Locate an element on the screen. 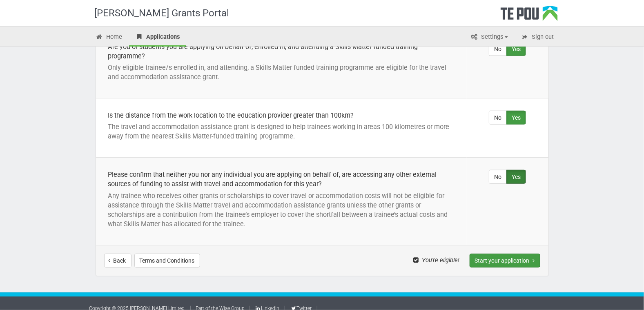 This screenshot has height=310, width=644. span: You're eligible! is located at coordinates (441, 260).